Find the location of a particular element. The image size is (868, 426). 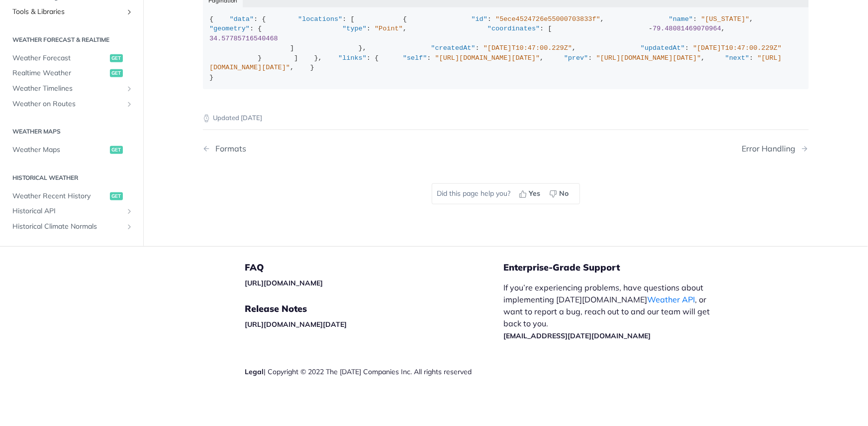

span: "createdAt" is located at coordinates (453, 48).